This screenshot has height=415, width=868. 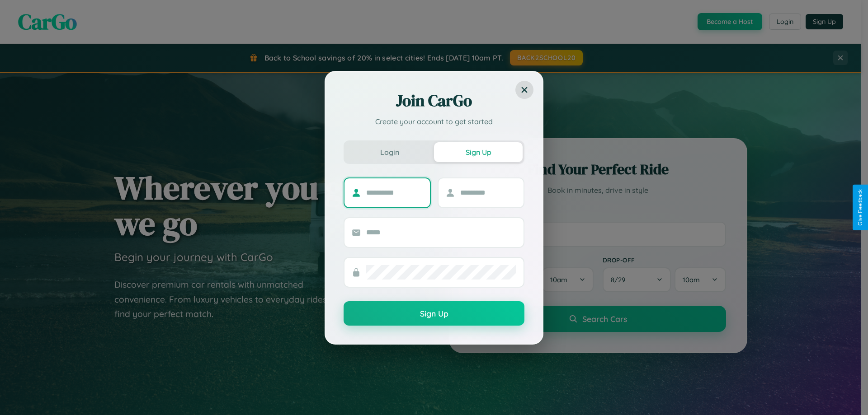 What do you see at coordinates (390, 152) in the screenshot?
I see `button: Login` at bounding box center [390, 152].